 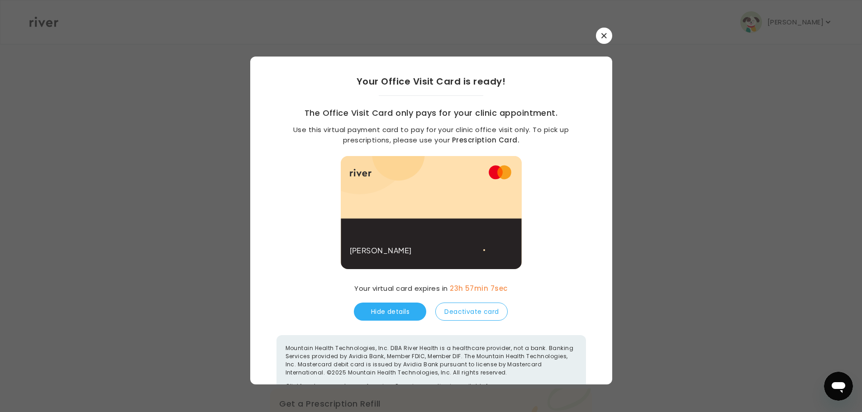 I want to click on span: 23h 57min 7sec, so click(x=479, y=288).